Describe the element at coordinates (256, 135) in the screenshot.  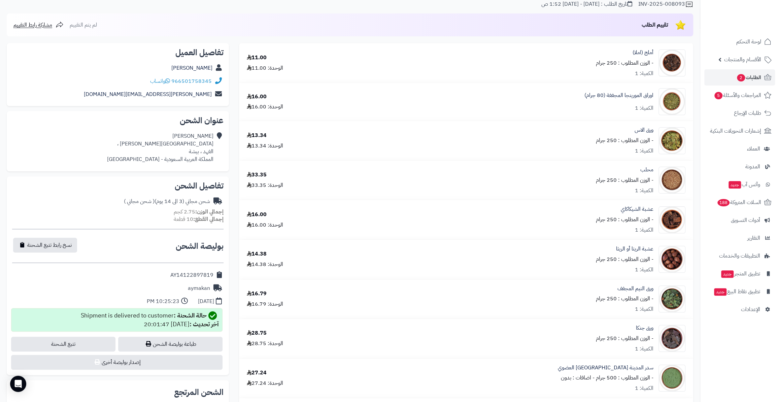
I see `div: 13.34` at that location.